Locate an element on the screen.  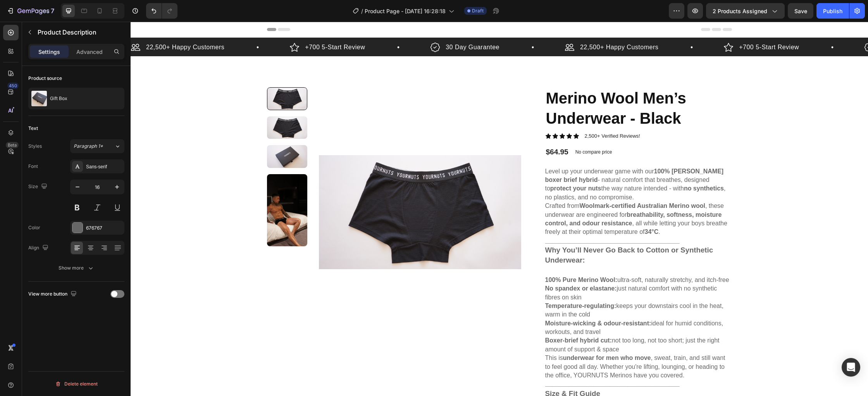
p: just natural comfort with no synthetic fibres on skin is located at coordinates (501, 270).